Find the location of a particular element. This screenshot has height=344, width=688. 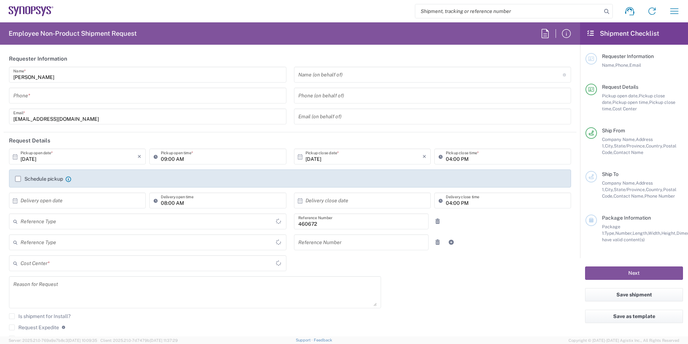

button: Save as template is located at coordinates (634, 316).